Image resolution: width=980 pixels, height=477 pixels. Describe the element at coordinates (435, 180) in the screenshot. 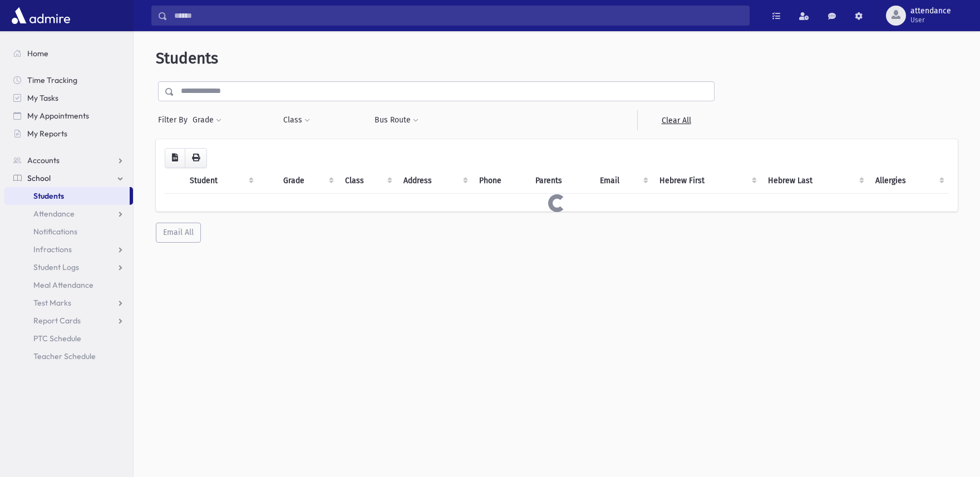

I see `th: Address` at that location.